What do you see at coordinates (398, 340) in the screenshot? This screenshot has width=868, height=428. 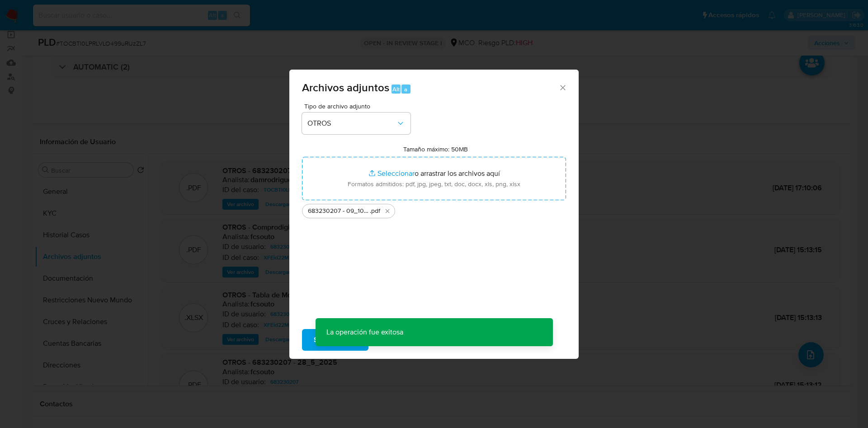 I see `span: Cancelar` at bounding box center [398, 340].